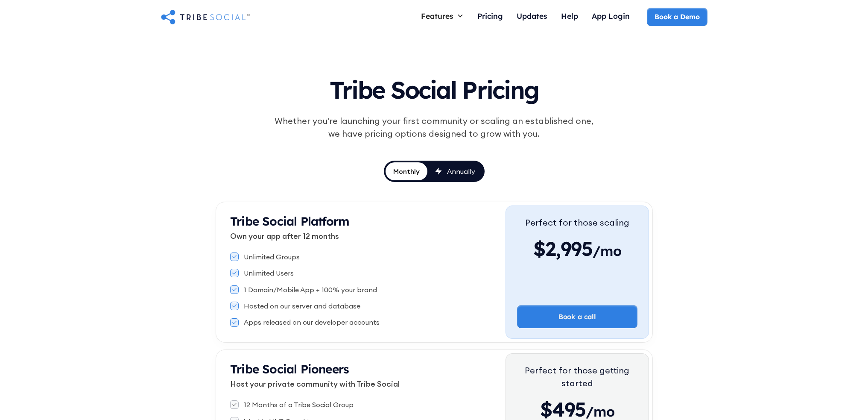  What do you see at coordinates (577, 377) in the screenshot?
I see `div: Perfect for those getting started` at bounding box center [577, 377].